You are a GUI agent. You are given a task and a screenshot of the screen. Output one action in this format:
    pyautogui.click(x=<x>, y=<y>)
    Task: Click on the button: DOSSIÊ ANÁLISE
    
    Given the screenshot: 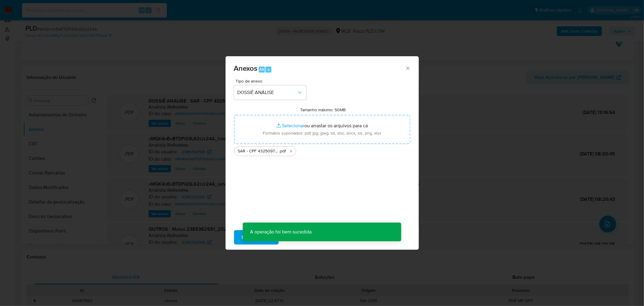 What is the action you would take?
    pyautogui.click(x=270, y=93)
    